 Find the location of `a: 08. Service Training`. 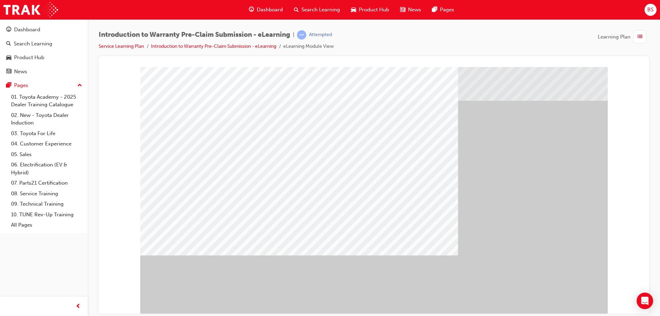

a: 08. Service Training is located at coordinates (46, 194).